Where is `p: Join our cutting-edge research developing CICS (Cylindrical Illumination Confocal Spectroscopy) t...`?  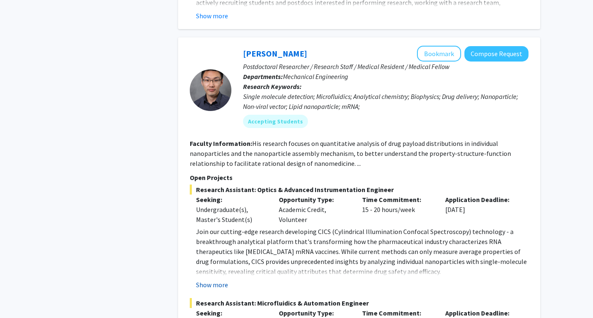 p: Join our cutting-edge research developing CICS (Cylindrical Illumination Confocal Spectroscopy) t... is located at coordinates (362, 252).